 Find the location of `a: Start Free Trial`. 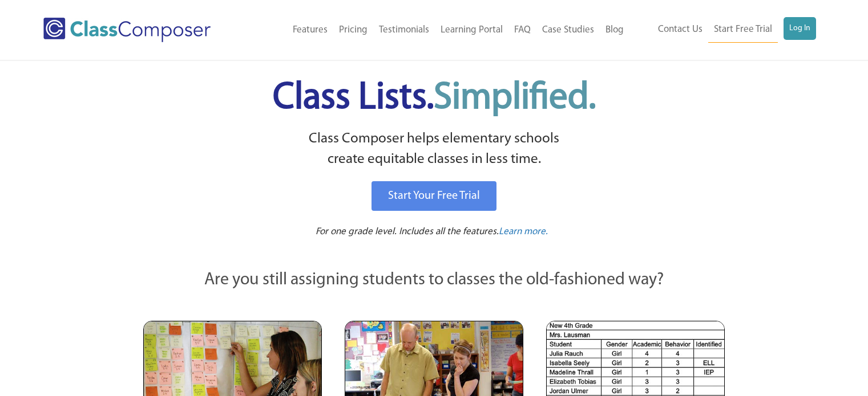

a: Start Free Trial is located at coordinates (743, 30).